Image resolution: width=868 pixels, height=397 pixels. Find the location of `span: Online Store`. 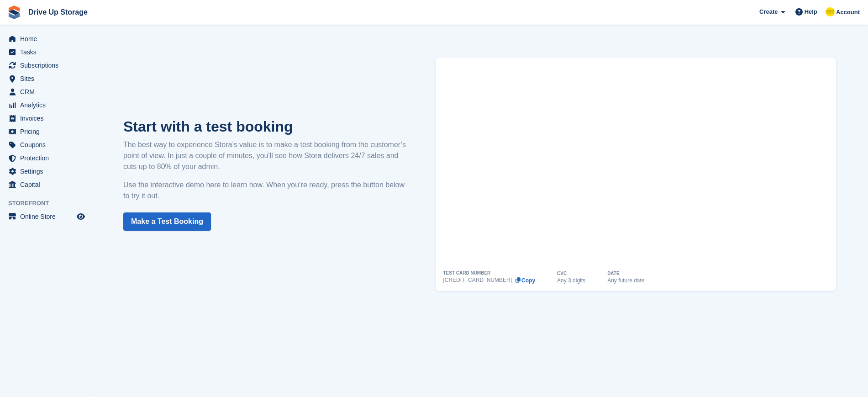

span: Online Store is located at coordinates (47, 216).